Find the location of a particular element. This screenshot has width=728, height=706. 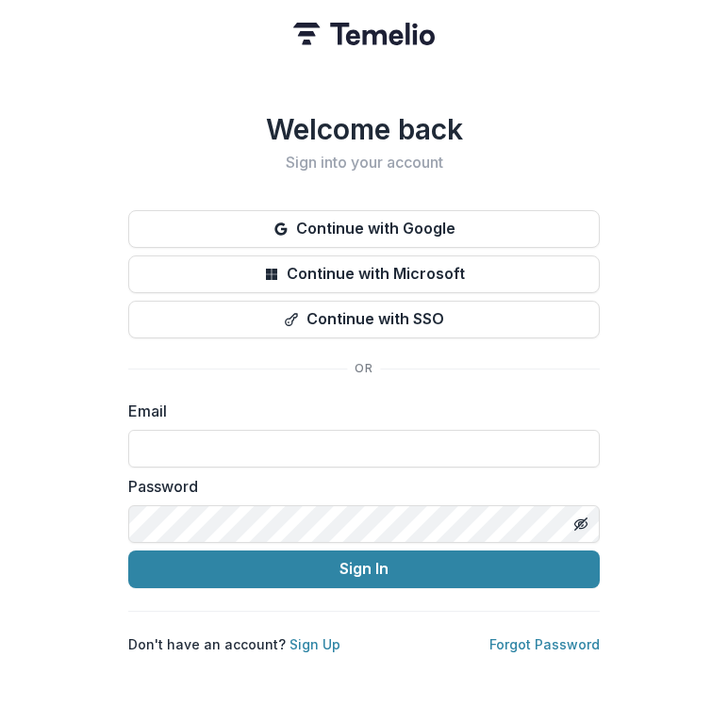

a: Forgot Password is located at coordinates (544, 644).